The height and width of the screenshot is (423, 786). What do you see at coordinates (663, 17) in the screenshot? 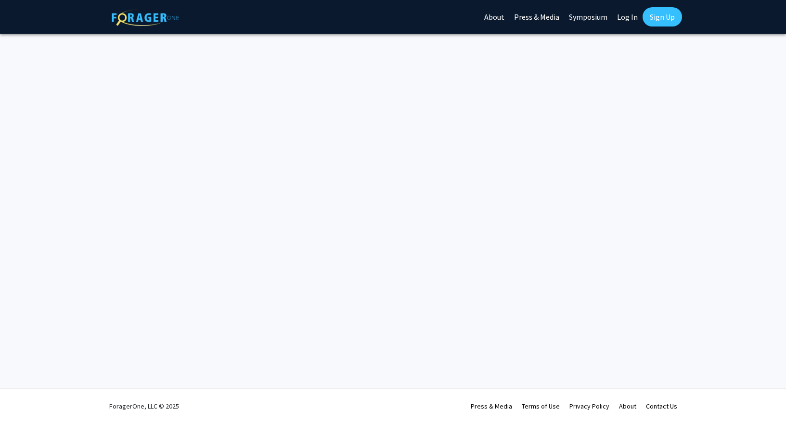
I see `a: Sign Up` at bounding box center [663, 17].